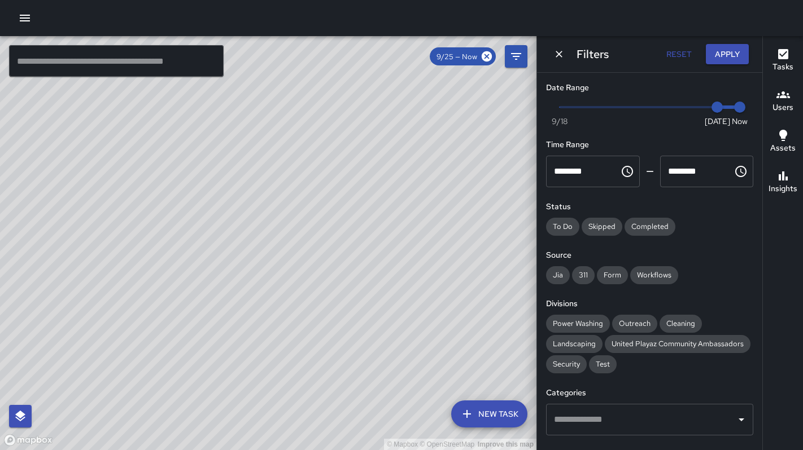 Image resolution: width=803 pixels, height=450 pixels. Describe the element at coordinates (558, 275) in the screenshot. I see `div: Jia` at that location.